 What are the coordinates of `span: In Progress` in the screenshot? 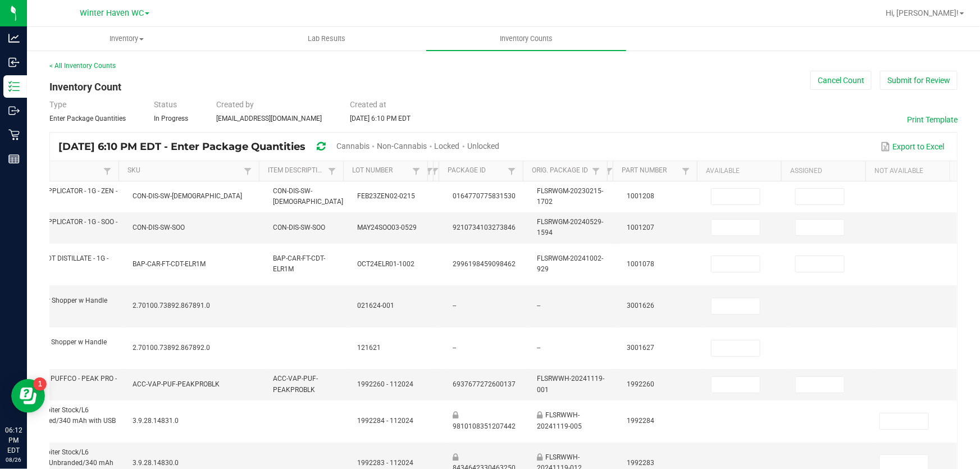 It's located at (171, 118).